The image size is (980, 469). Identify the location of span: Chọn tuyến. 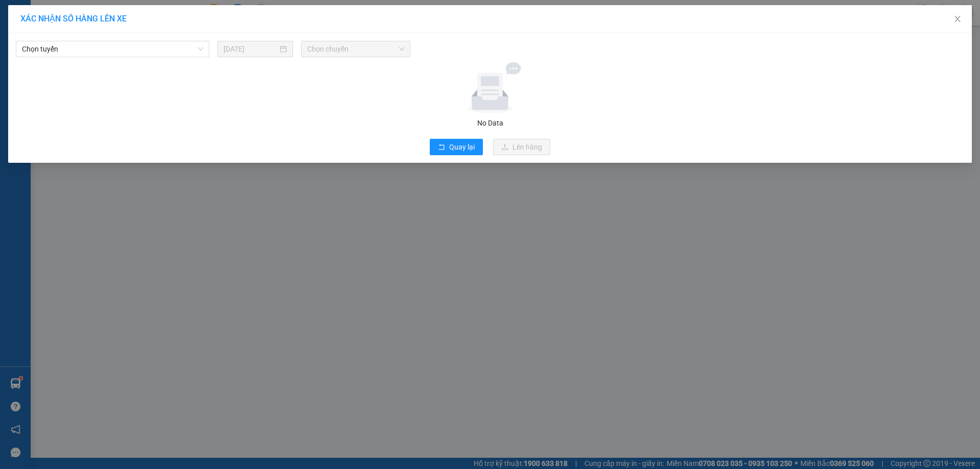
(113, 49).